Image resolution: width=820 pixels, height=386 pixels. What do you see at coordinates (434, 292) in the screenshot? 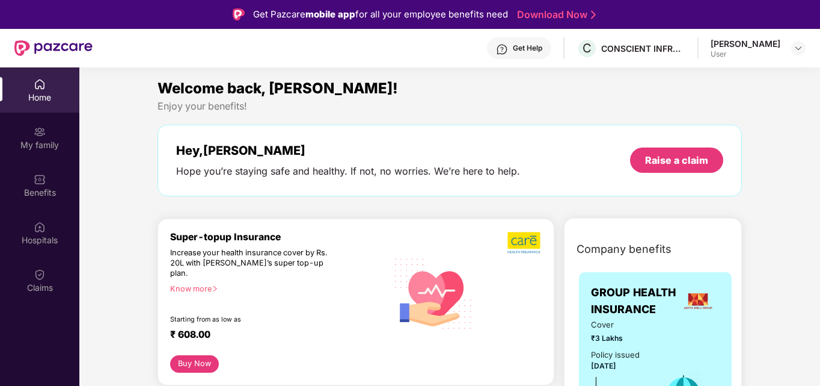
I see `img: svg+xml;base64,PHN2ZyB4bWxucz0iaHR0cDovL3d3dy53My5vcmcvMjAwMC9zdmciIHhtbG5zOnhsaW5rPSJodHRwOi8vd3...` at bounding box center [434, 292].